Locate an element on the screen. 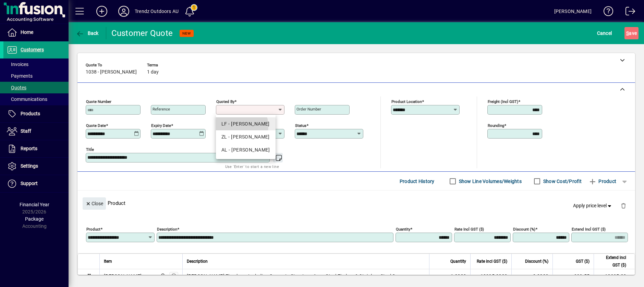 The height and width of the screenshot is (287, 644). div: Customer Quote is located at coordinates (142, 33).